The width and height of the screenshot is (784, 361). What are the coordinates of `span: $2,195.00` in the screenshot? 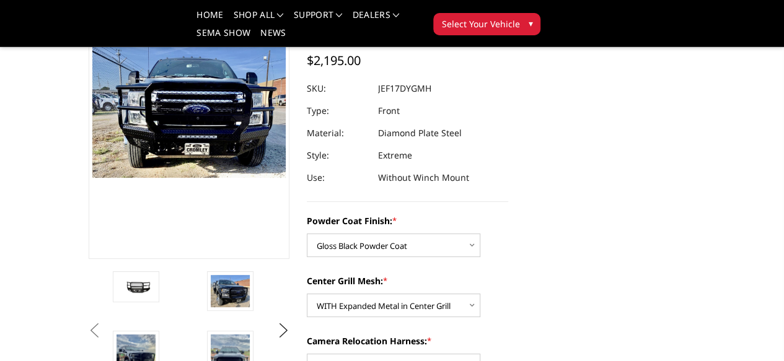 It's located at (334, 60).